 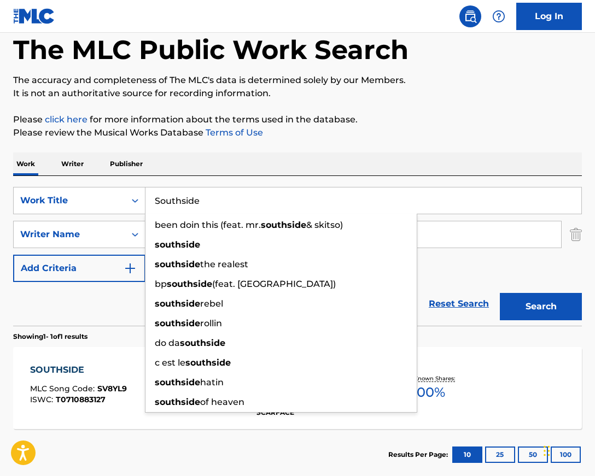 I want to click on p: Work, so click(x=26, y=164).